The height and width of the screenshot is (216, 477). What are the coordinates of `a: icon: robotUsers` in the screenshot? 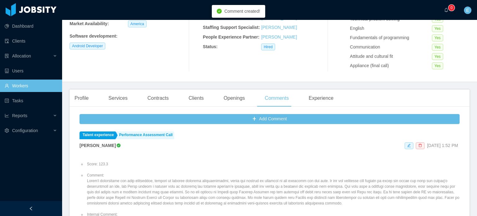 It's located at (31, 71).